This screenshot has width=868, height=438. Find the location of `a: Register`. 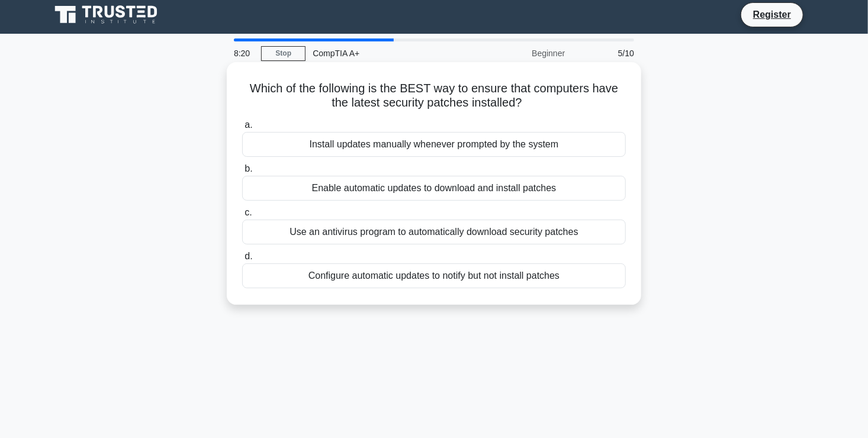

a: Register is located at coordinates (772, 14).